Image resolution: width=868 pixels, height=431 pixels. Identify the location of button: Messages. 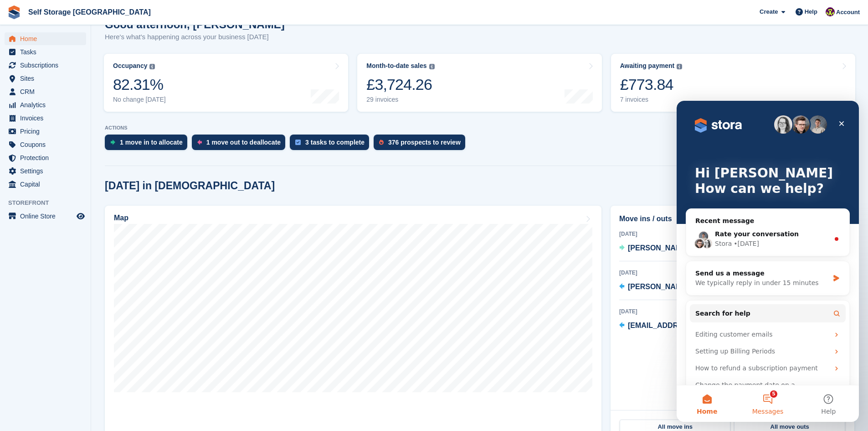
(91, 303).